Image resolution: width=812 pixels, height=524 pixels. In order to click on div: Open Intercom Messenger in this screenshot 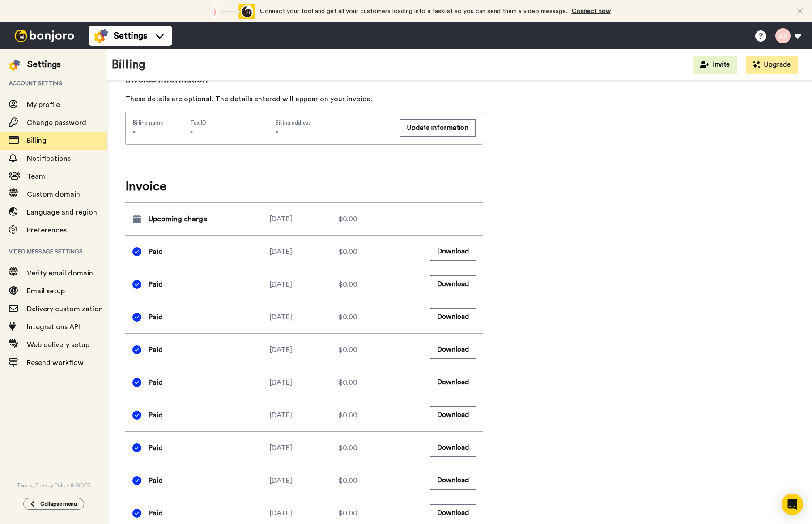, I will do `click(793, 504)`.